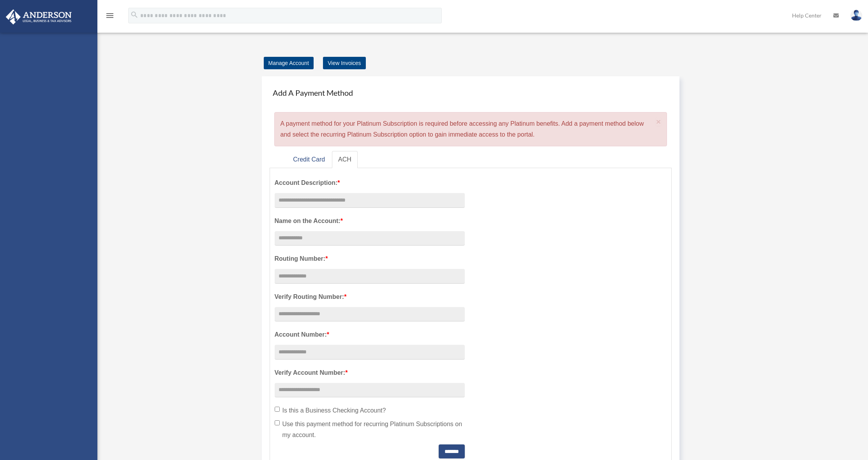 This screenshot has width=868, height=460. Describe the element at coordinates (344, 63) in the screenshot. I see `a: View Invoices` at that location.